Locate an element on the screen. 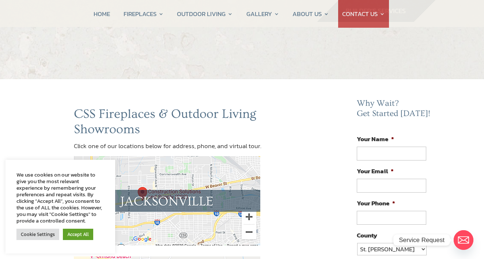 Image resolution: width=484 pixels, height=259 pixels. p: Click one of our locations below for address, phone, and virtual tour. is located at coordinates (191, 146).